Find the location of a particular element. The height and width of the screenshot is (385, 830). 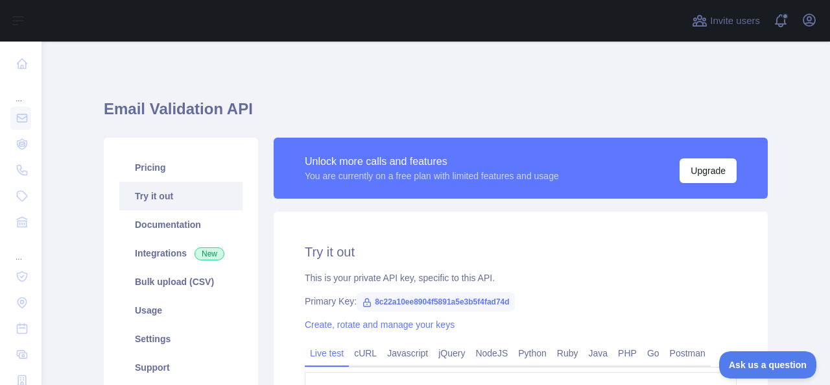

h1: Email Validation API is located at coordinates (436, 114).